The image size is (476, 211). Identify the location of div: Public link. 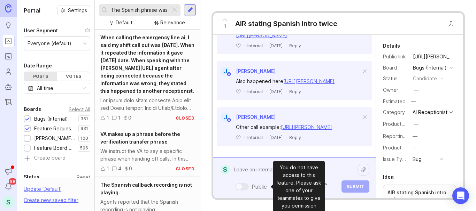
(395, 57).